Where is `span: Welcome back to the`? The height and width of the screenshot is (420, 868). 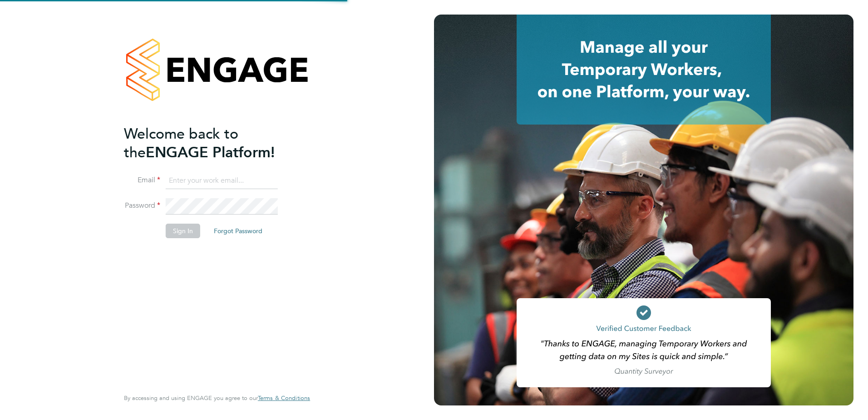 span: Welcome back to the is located at coordinates (181, 143).